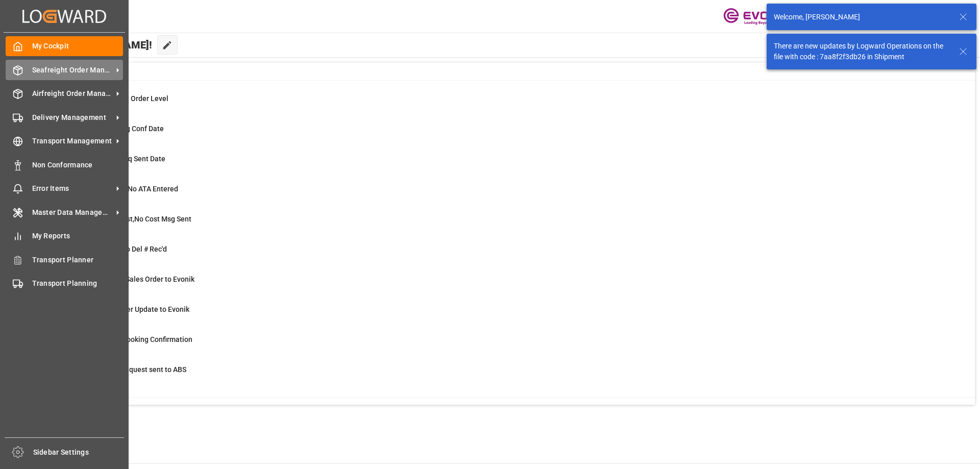 The width and height of the screenshot is (980, 469). Describe the element at coordinates (507, 225) in the screenshot. I see `a: 31ETD>3 Days Past,No Cost Msg SentShipment` at that location.